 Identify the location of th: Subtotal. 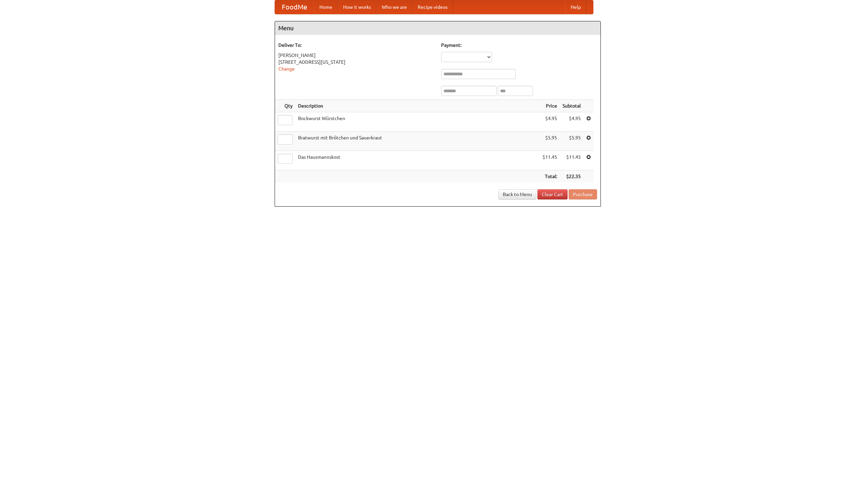
(572, 105).